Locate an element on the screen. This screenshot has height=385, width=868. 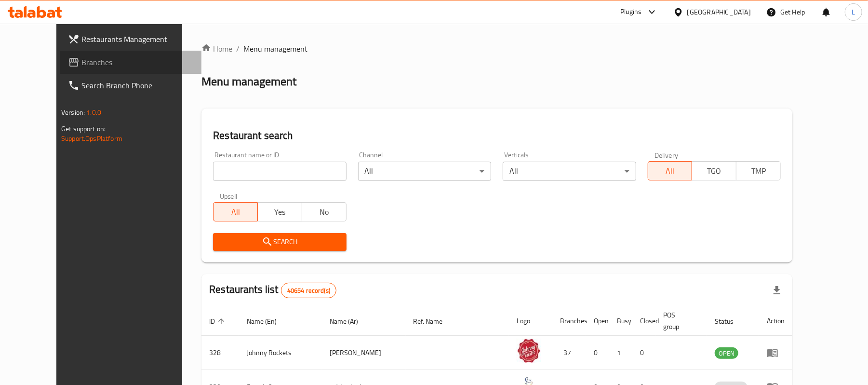
button: Yes is located at coordinates (279, 212).